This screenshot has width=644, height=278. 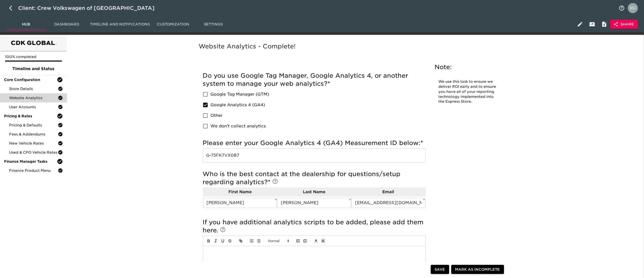 What do you see at coordinates (33, 107) in the screenshot?
I see `span: User Accounts` at bounding box center [33, 107].